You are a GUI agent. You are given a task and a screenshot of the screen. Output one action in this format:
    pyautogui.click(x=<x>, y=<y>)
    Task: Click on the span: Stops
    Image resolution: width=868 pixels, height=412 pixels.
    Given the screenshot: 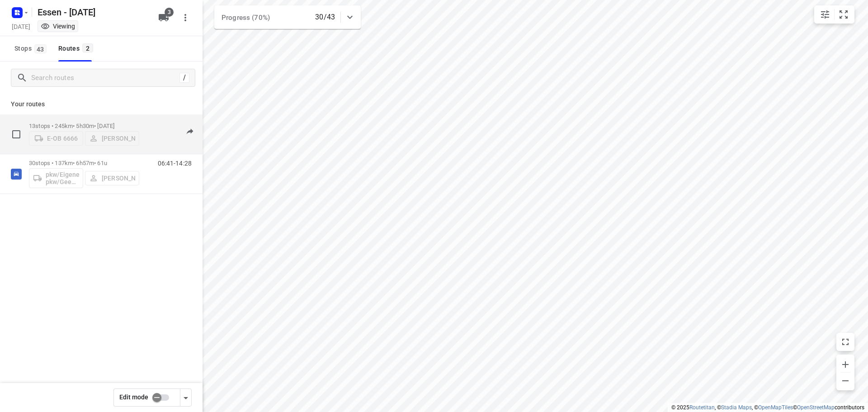 What is the action you would take?
    pyautogui.click(x=32, y=48)
    